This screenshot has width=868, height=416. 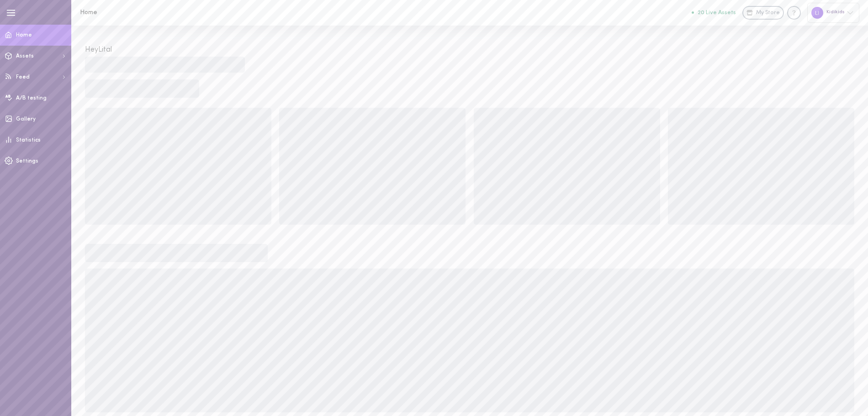 I want to click on span: My Store, so click(x=768, y=13).